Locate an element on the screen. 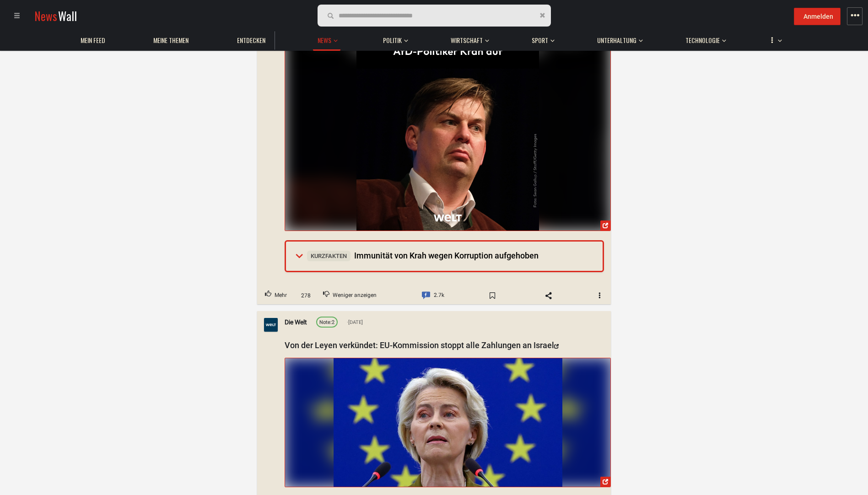 The width and height of the screenshot is (868, 495). span: Share is located at coordinates (549, 295).